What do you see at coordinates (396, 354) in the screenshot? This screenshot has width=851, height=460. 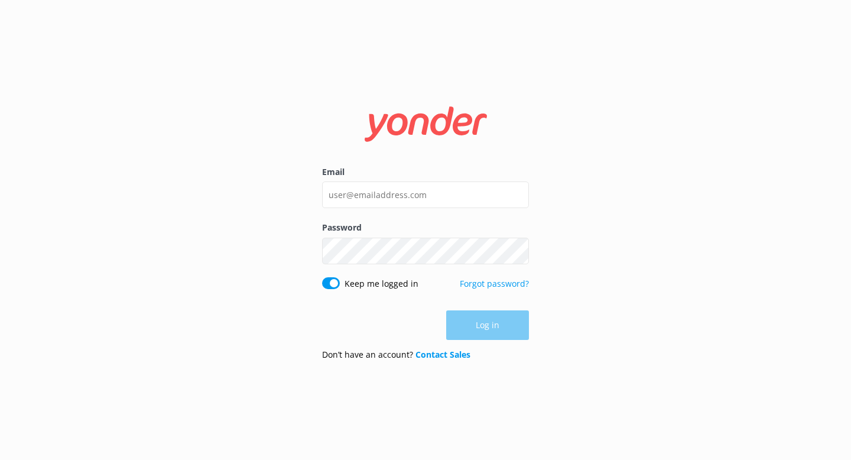 I see `p: Don’t have an account?` at bounding box center [396, 354].